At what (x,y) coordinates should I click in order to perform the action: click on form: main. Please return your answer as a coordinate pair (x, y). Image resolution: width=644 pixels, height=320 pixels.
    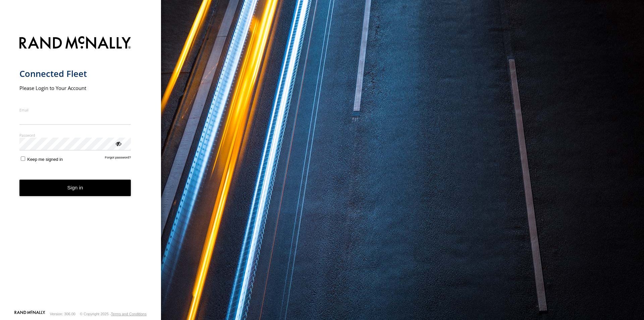
    Looking at the image, I should click on (80, 171).